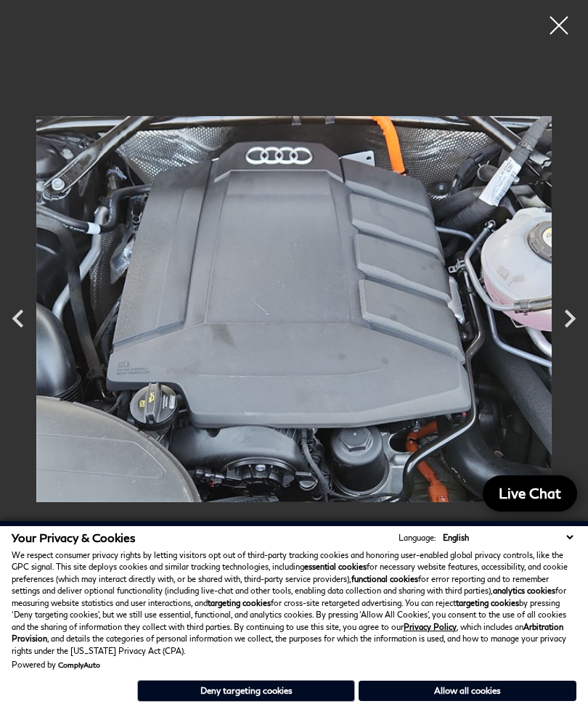  I want to click on strong: functional cookies, so click(384, 578).